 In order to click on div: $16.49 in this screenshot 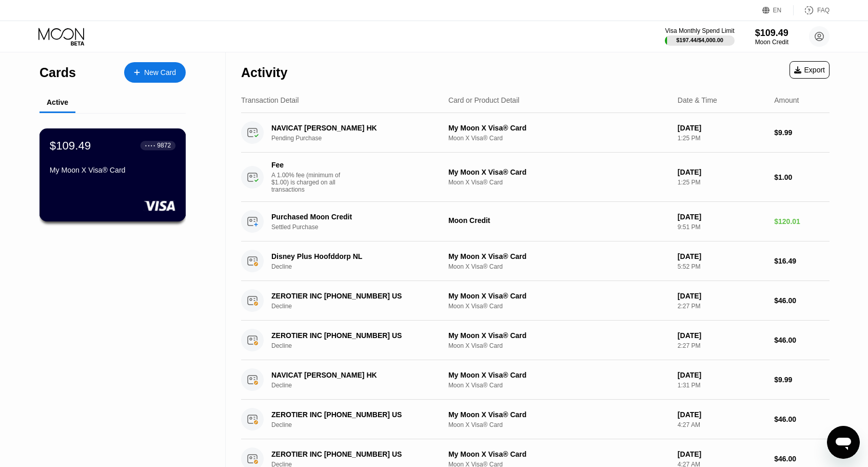, I will do `click(802, 261)`.